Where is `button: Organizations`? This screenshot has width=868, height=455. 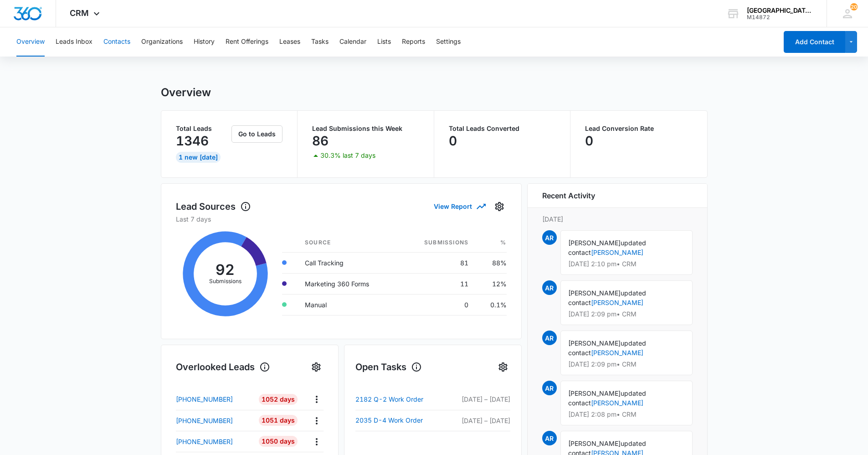 button: Organizations is located at coordinates (162, 42).